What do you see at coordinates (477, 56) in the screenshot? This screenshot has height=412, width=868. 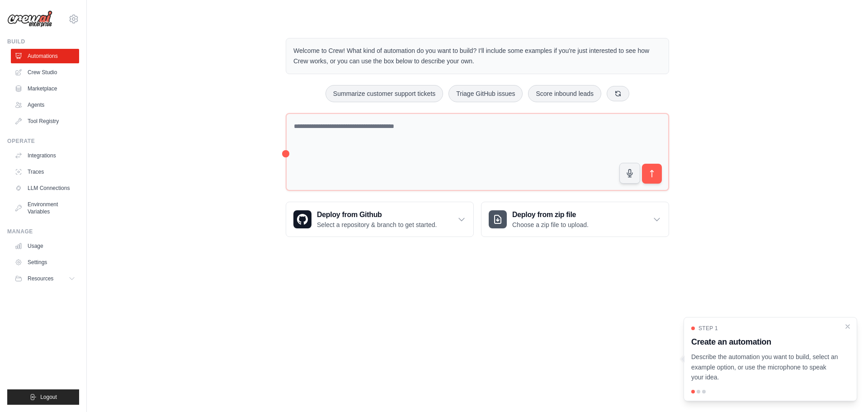 I see `p: Welcome to Crew! What kind of automation do you want to build? I'll include some examples if you'...` at bounding box center [477, 56].